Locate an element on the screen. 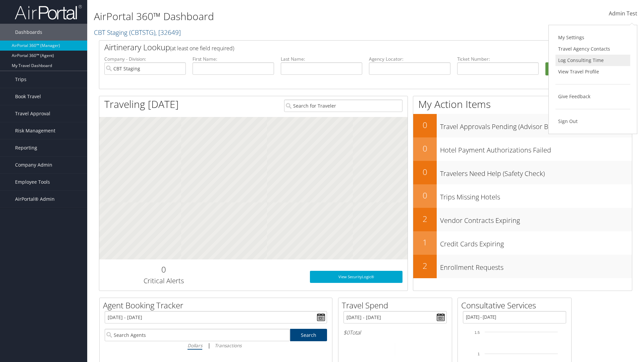  span: Admin Test is located at coordinates (623, 13).